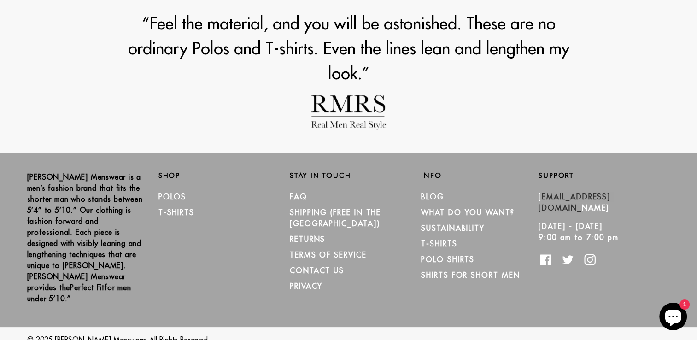 This screenshot has width=697, height=340. Describe the element at coordinates (172, 197) in the screenshot. I see `a: Polos` at that location.